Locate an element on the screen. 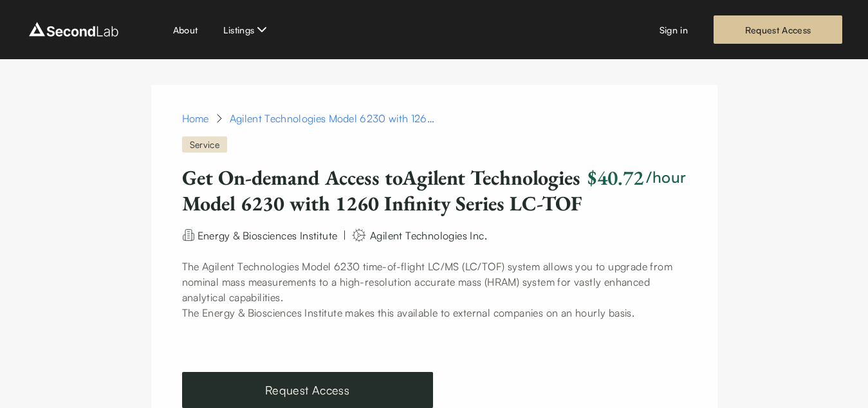  div: Agilent Technologies Model 6230 with 1260 Infinity Series LC-TOF is located at coordinates (333, 118).